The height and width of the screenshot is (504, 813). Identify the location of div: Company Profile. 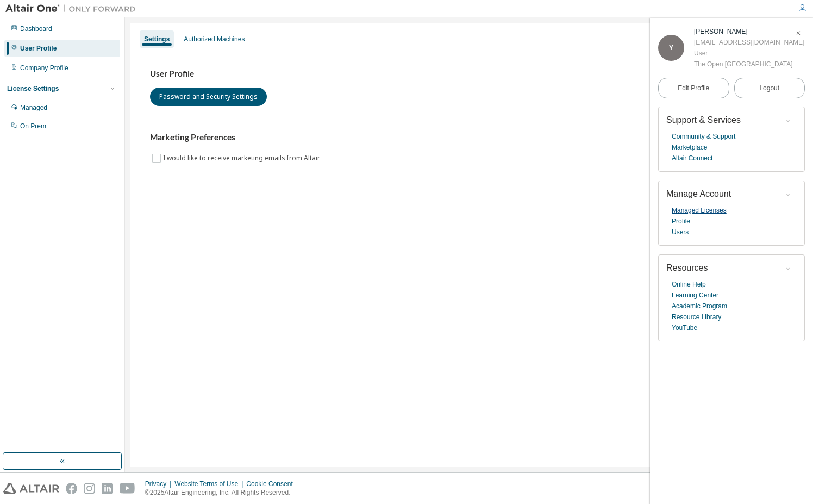
(44, 68).